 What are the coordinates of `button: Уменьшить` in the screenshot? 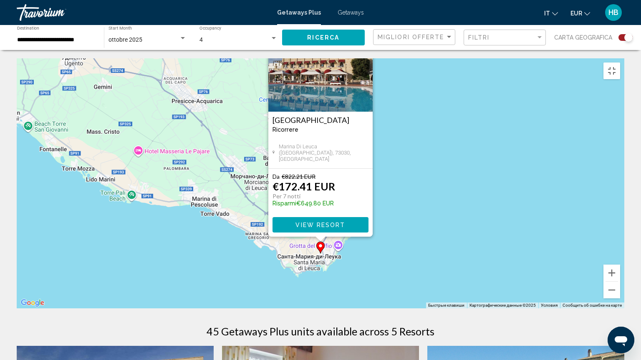 It's located at (612, 290).